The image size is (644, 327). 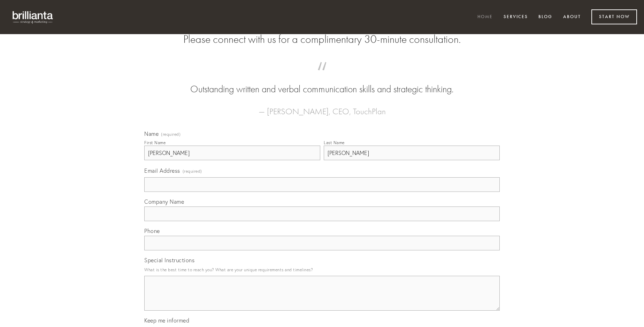 I want to click on span: Name, so click(x=151, y=134).